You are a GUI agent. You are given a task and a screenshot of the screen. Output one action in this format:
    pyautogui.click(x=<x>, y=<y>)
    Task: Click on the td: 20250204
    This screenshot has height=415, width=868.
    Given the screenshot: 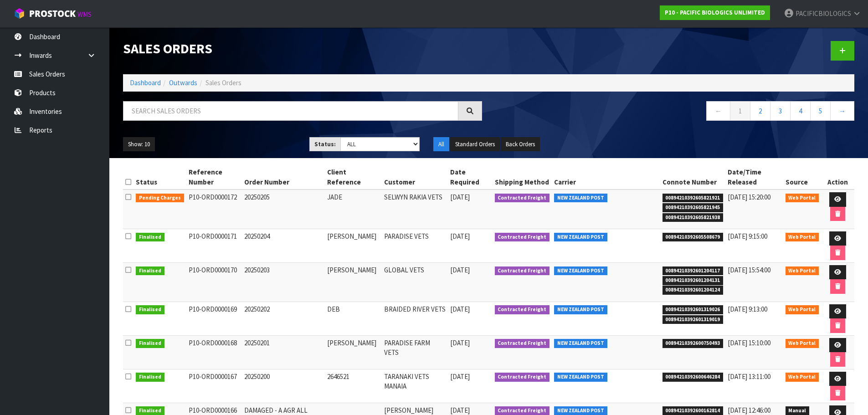 What is the action you would take?
    pyautogui.click(x=284, y=246)
    